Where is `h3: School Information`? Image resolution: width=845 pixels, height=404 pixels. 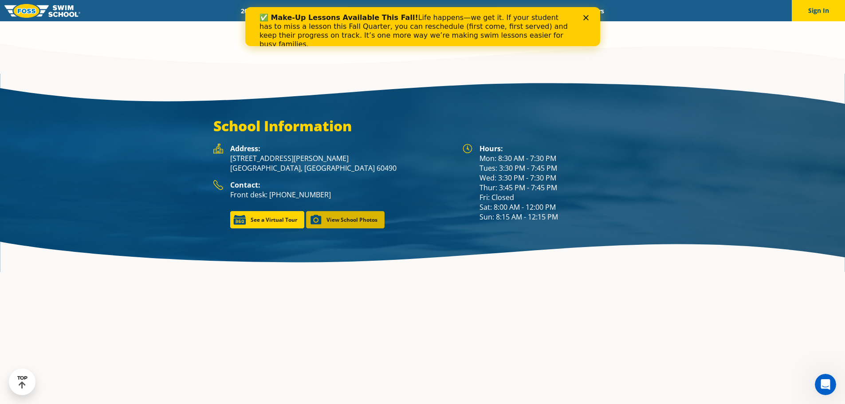 h3: School Information is located at coordinates (423, 126).